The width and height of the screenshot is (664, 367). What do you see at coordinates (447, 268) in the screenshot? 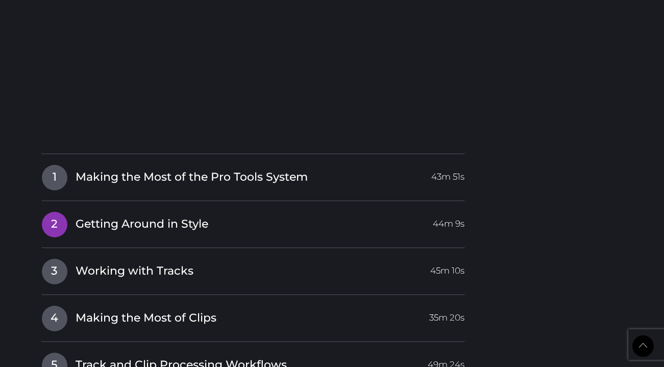
I see `span: 45m 10s` at bounding box center [447, 268].